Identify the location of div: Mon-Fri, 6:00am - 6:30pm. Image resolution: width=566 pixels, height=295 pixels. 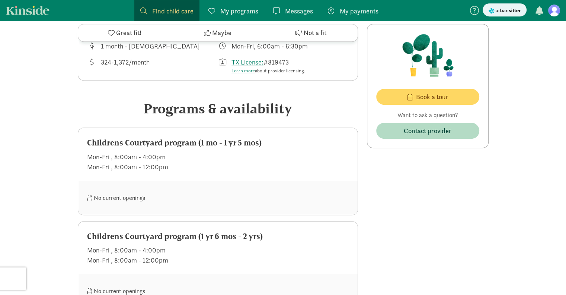
(270, 46).